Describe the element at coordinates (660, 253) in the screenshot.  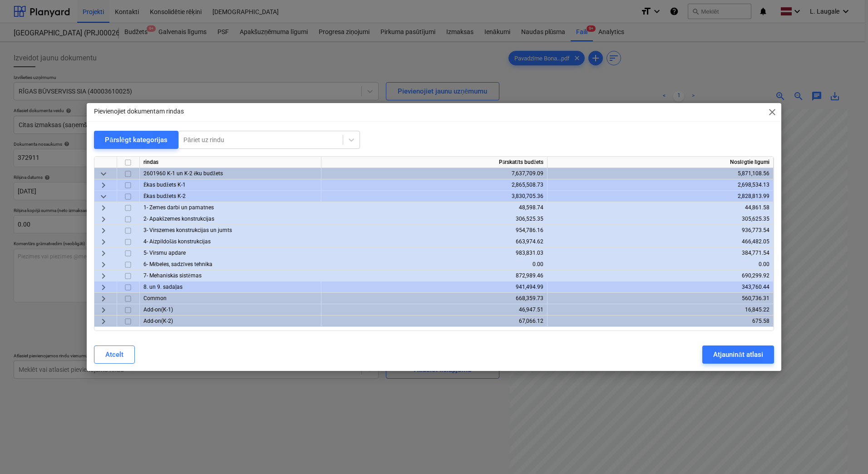
I see `div: 384,771.54` at that location.